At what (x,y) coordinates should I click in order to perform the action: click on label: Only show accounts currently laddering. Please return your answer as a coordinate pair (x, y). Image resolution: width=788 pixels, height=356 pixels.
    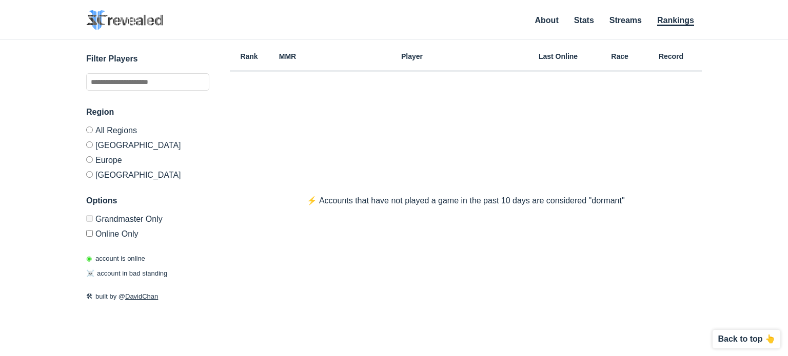
    Looking at the image, I should click on (148, 232).